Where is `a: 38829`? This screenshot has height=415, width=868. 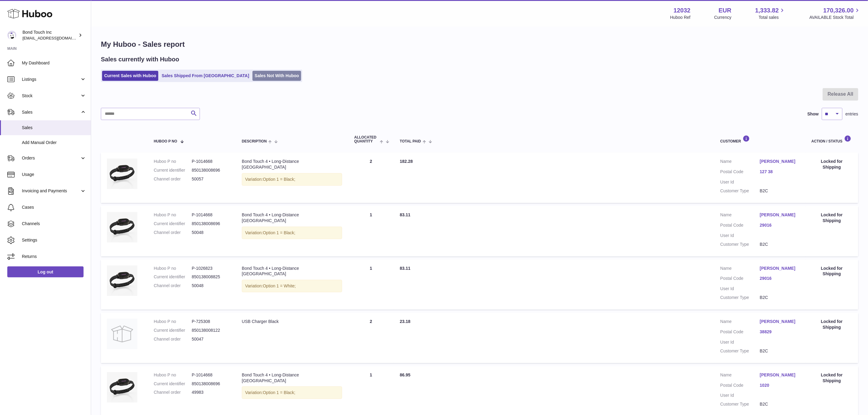 a: 38829 is located at coordinates (779, 331).